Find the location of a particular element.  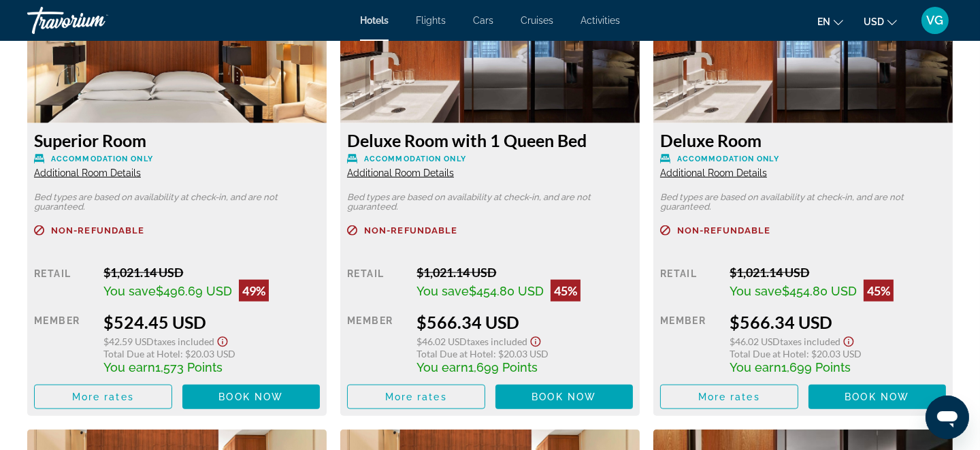

button: Change currency is located at coordinates (880, 21).